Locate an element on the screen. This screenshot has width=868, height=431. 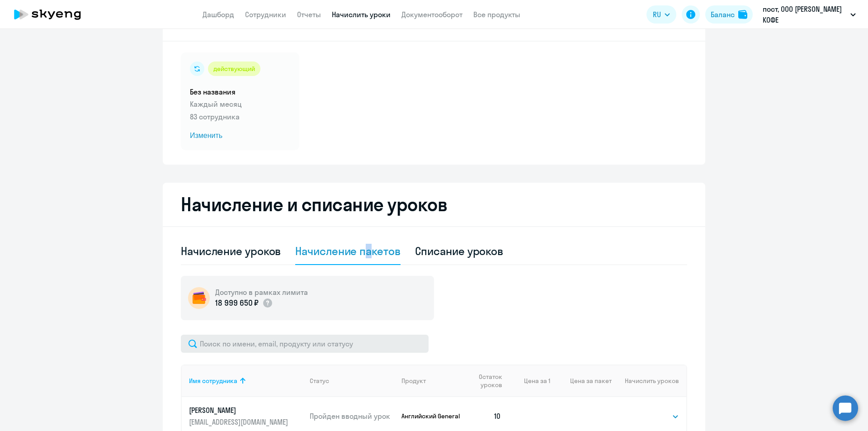
a: Все продукты is located at coordinates (497, 14).